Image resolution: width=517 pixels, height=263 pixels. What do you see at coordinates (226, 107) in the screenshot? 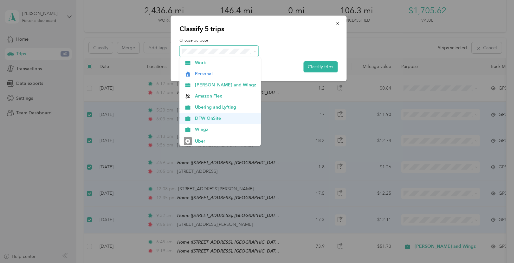
I see `span: Ubering and Lyfting` at bounding box center [226, 107].